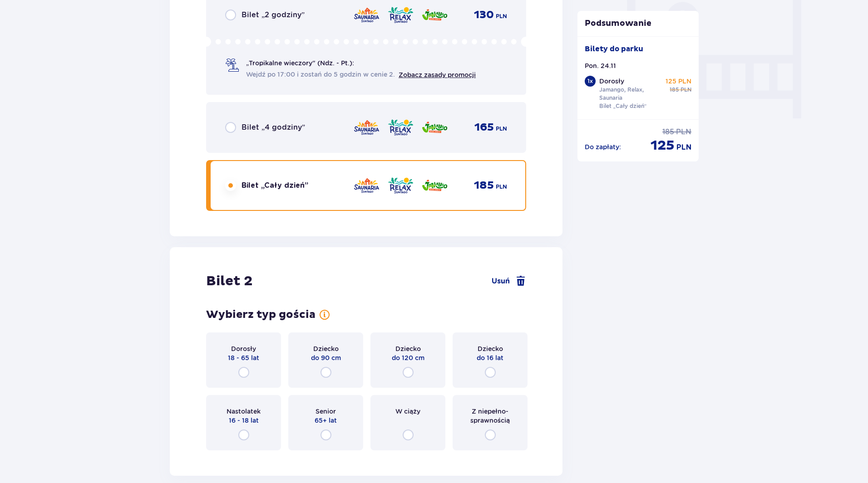 This screenshot has height=483, width=868. Describe the element at coordinates (244, 349) in the screenshot. I see `span: Dorosły` at that location.